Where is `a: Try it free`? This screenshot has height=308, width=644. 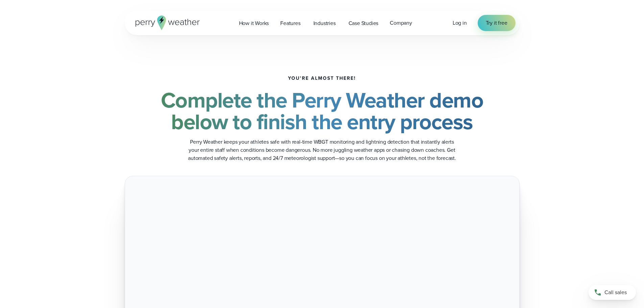 a: Try it free is located at coordinates (497, 23).